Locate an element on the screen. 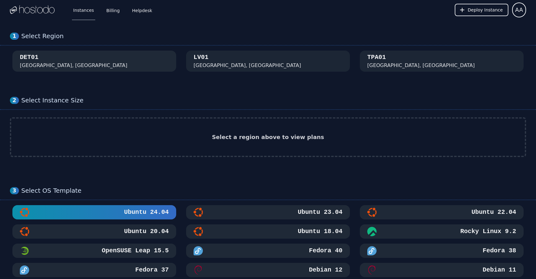 The image size is (536, 279). img: Rocky Linux 9.2 is located at coordinates (372, 231).